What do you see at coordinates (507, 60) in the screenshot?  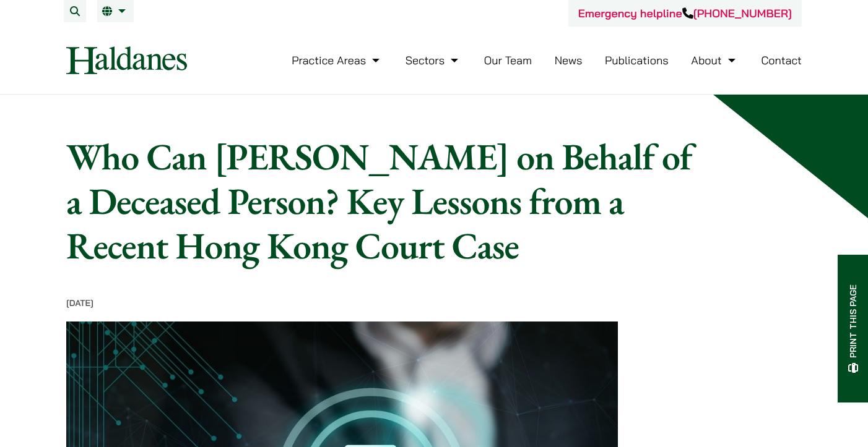 I see `a: Our Team` at bounding box center [507, 60].